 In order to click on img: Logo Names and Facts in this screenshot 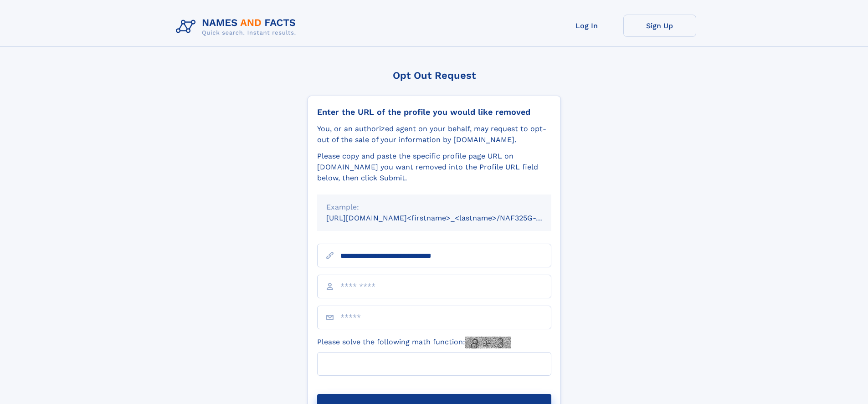, I will do `click(238, 27)`.